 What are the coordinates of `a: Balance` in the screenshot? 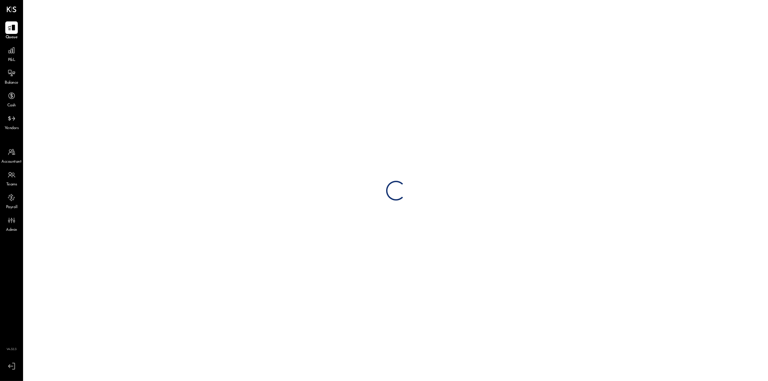 It's located at (12, 76).